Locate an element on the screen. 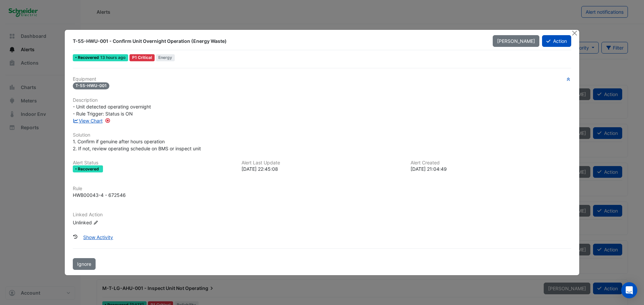 The height and width of the screenshot is (305, 644). h6: Description is located at coordinates (322, 100).